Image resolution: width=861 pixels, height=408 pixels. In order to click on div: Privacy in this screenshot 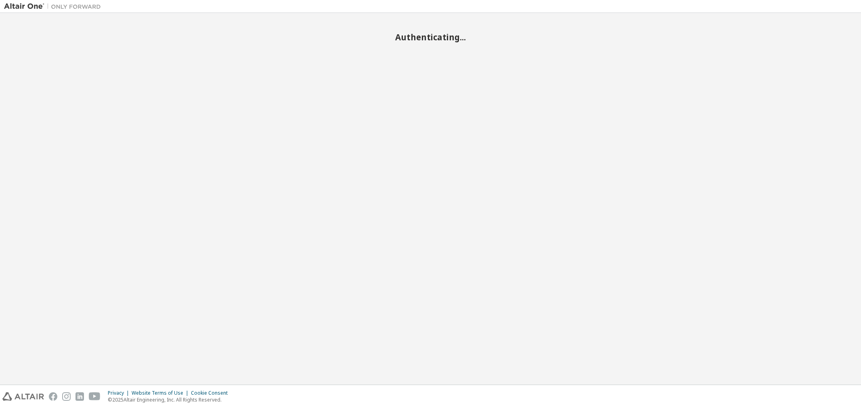, I will do `click(119, 393)`.